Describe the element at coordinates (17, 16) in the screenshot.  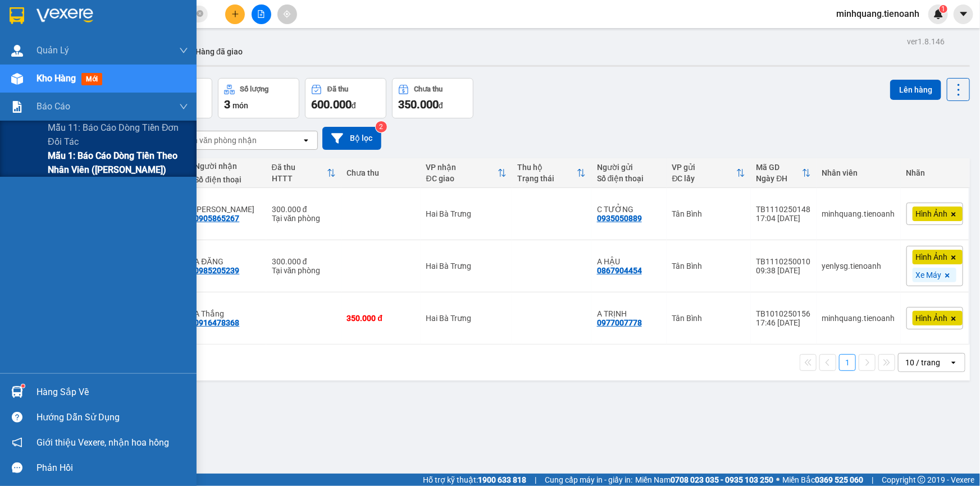
I see `img: logo-vxr` at that location.